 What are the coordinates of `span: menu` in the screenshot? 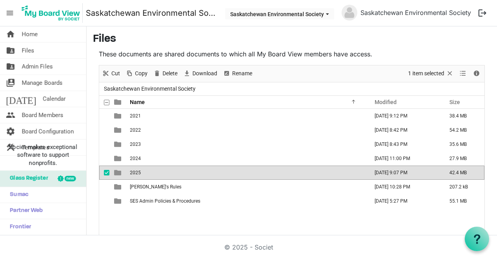 It's located at (10, 13).